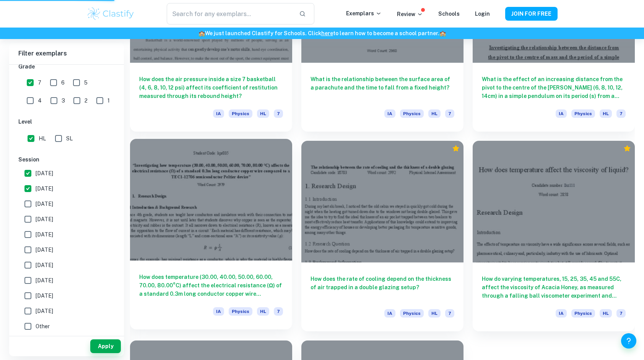 The width and height of the screenshot is (644, 360). What do you see at coordinates (106, 346) in the screenshot?
I see `button: Apply` at bounding box center [106, 346].